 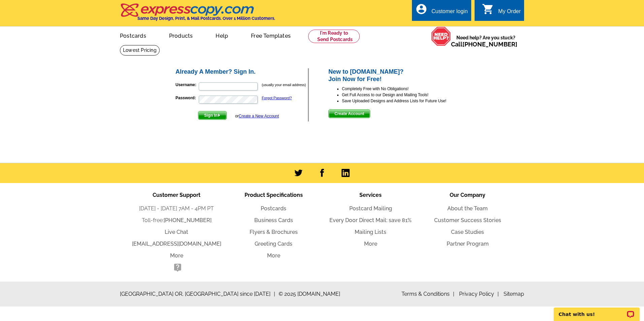 I want to click on img: help, so click(x=441, y=36).